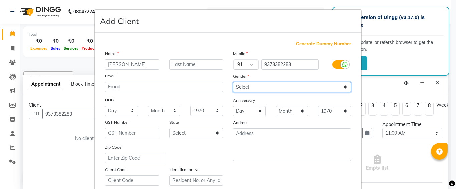 This screenshot has width=456, height=189. What do you see at coordinates (241, 122) in the screenshot?
I see `label: Address` at bounding box center [241, 122].